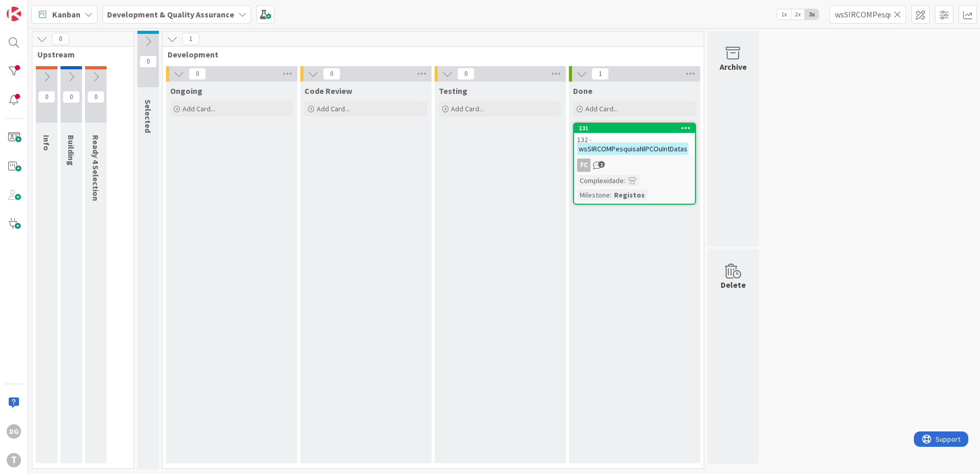 The image size is (980, 474). I want to click on span: Testing, so click(453, 91).